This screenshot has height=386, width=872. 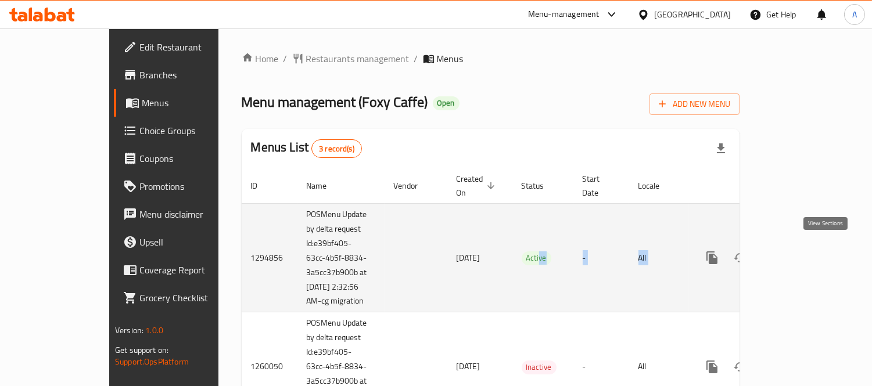 What do you see at coordinates (184, 186) in the screenshot?
I see `a: Promotions` at bounding box center [184, 186].